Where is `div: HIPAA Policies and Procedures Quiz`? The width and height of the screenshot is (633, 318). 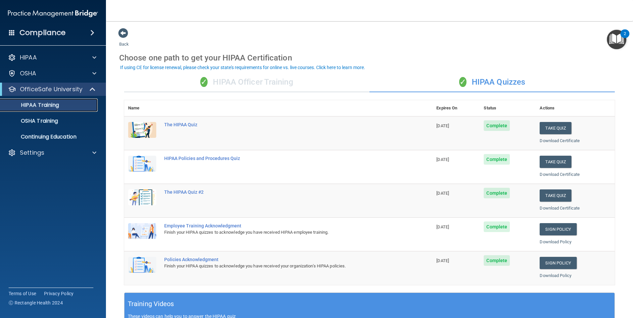 div: HIPAA Policies and Procedures Quiz is located at coordinates (282, 158).